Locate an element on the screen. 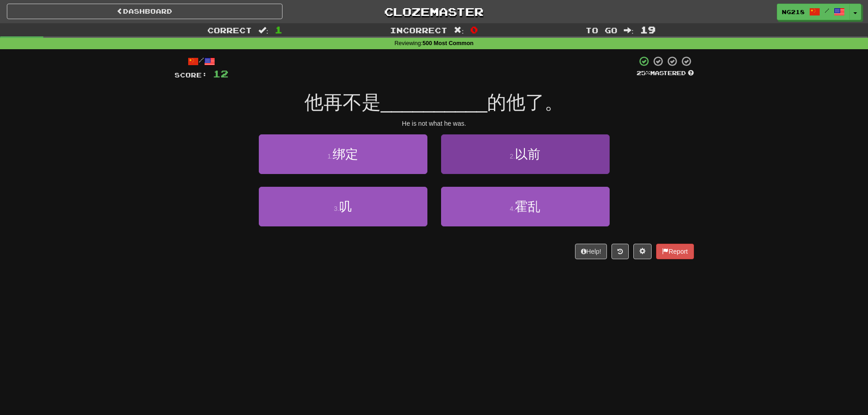 The width and height of the screenshot is (868, 415). small: 2 . is located at coordinates (513, 156).